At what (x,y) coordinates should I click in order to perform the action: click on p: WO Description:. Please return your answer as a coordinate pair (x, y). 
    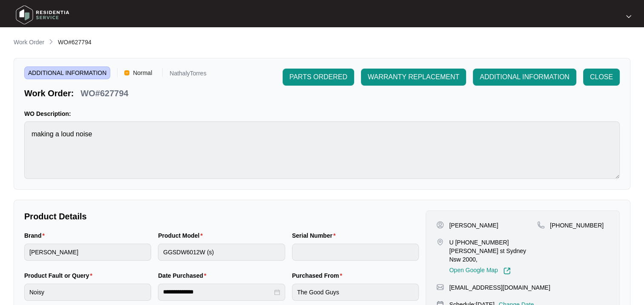
    Looking at the image, I should click on (322, 114).